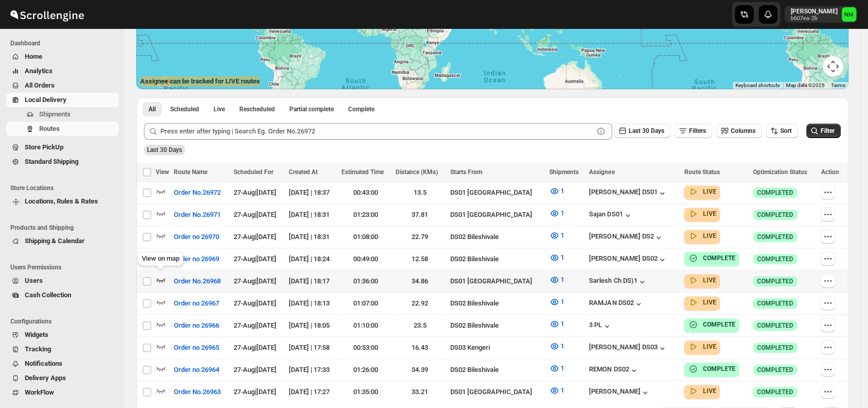 This screenshot has width=868, height=408. Describe the element at coordinates (196, 326) in the screenshot. I see `span: Order no 26966` at that location.